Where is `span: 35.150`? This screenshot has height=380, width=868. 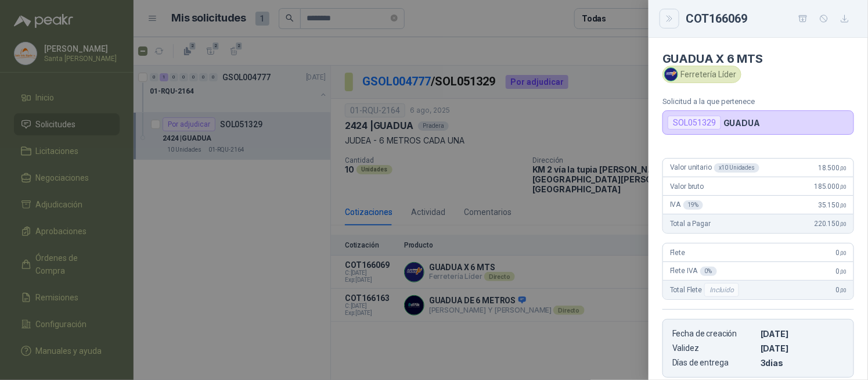 span: 35.150 is located at coordinates (832, 205).